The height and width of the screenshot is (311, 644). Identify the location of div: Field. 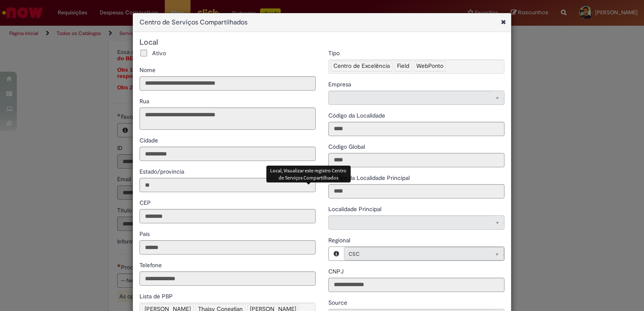
(403, 66).